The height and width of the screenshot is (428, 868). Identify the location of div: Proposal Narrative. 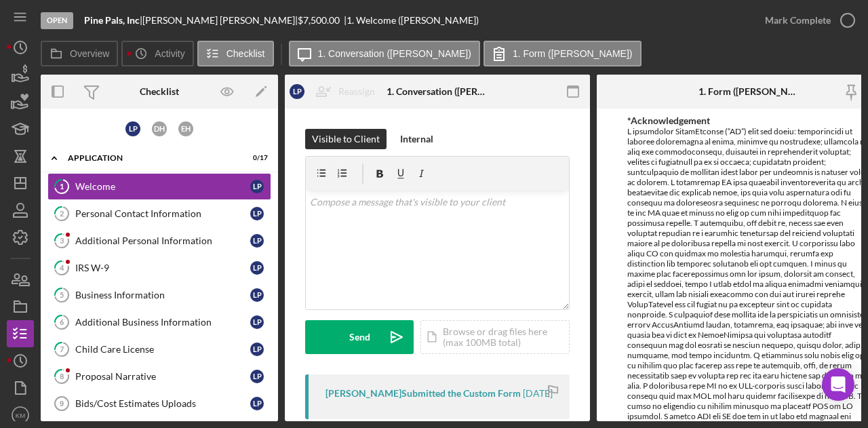
(162, 376).